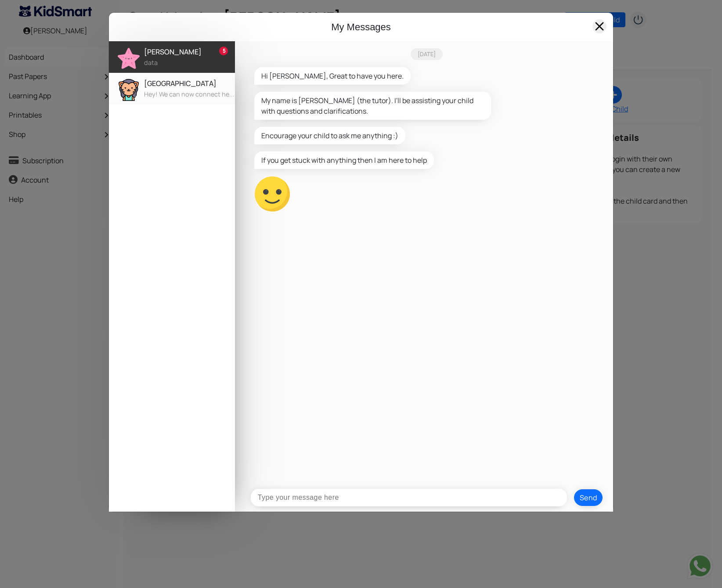  I want to click on img: starfish.png, so click(129, 58).